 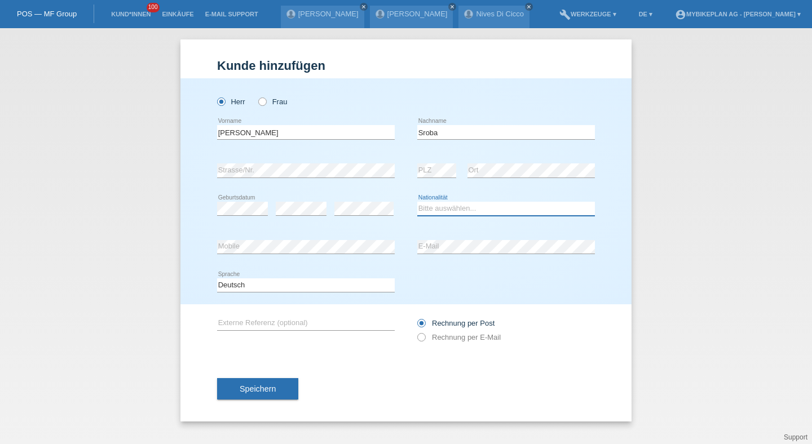 What do you see at coordinates (459, 337) in the screenshot?
I see `label: Rechnung per E-Mail` at bounding box center [459, 337].